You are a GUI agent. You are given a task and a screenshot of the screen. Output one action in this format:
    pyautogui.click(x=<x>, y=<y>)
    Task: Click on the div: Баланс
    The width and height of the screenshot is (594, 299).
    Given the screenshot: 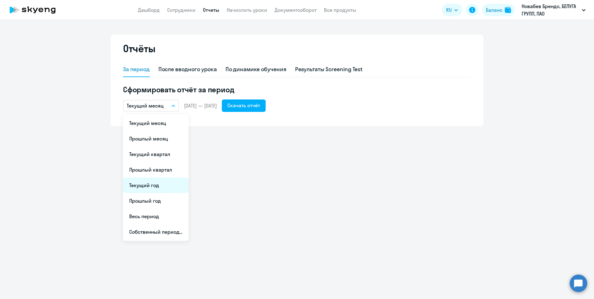 What is the action you would take?
    pyautogui.click(x=494, y=10)
    